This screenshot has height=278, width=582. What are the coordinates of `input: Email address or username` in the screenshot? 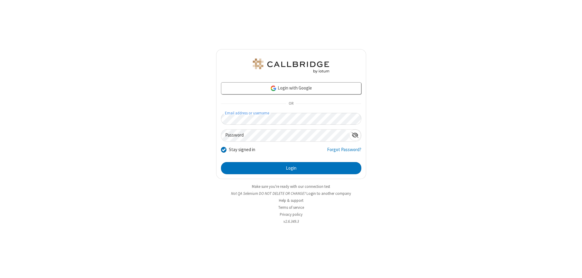 It's located at (291, 119).